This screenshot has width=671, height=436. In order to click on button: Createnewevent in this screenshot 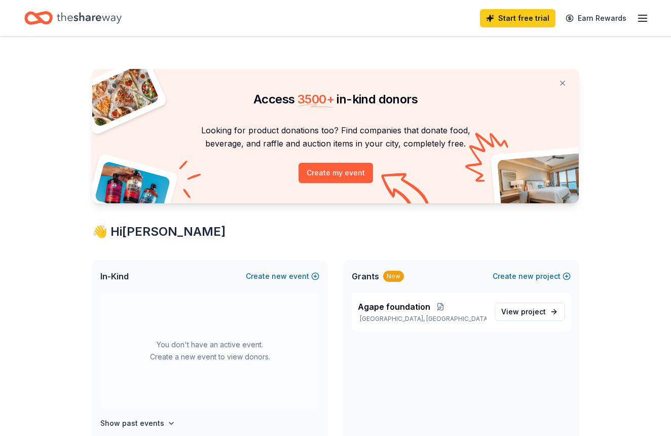, I will do `click(282, 276)`.